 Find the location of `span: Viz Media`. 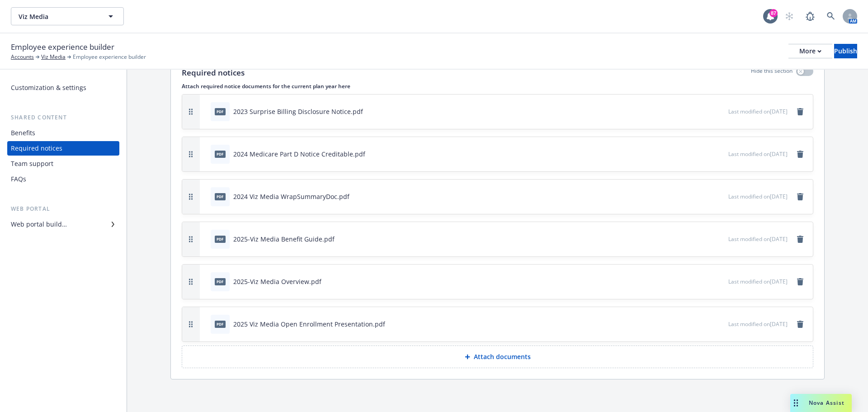

span: Viz Media is located at coordinates (57, 16).